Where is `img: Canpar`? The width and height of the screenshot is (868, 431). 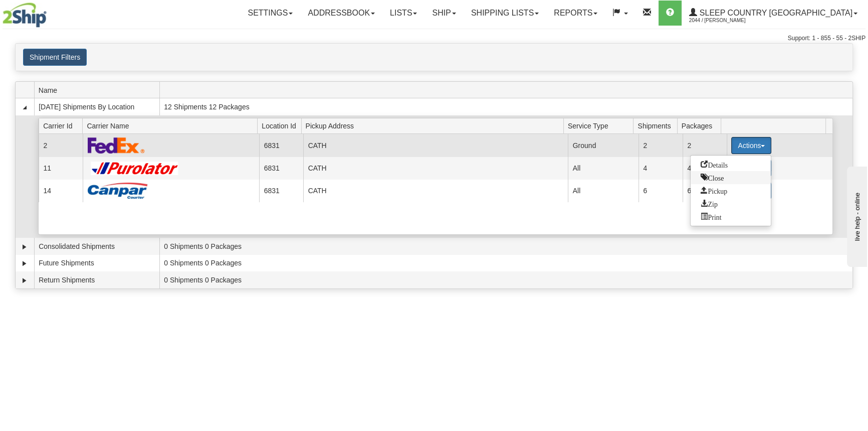 img: Canpar is located at coordinates (117, 191).